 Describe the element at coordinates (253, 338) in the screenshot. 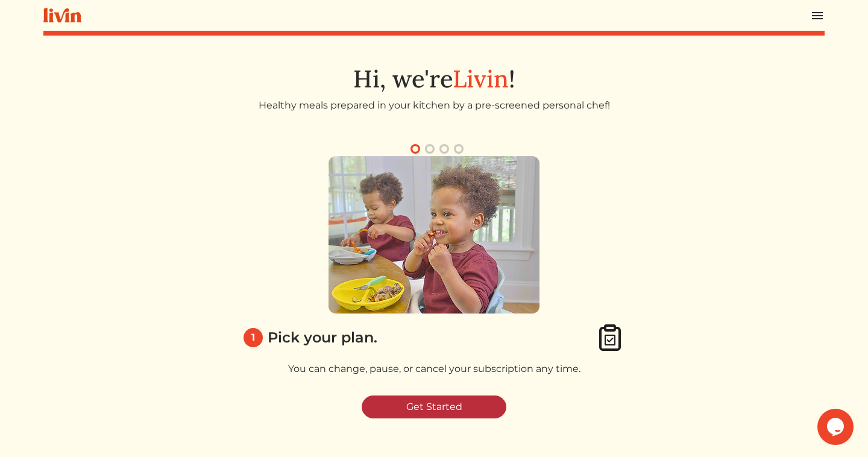

I see `div: 1` at that location.